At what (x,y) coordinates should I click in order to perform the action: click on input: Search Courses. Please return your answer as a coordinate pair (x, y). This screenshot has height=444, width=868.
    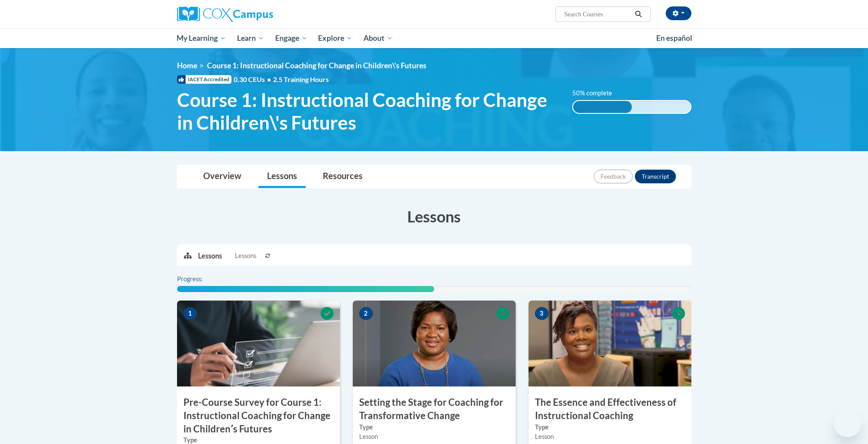
    Looking at the image, I should click on (597, 14).